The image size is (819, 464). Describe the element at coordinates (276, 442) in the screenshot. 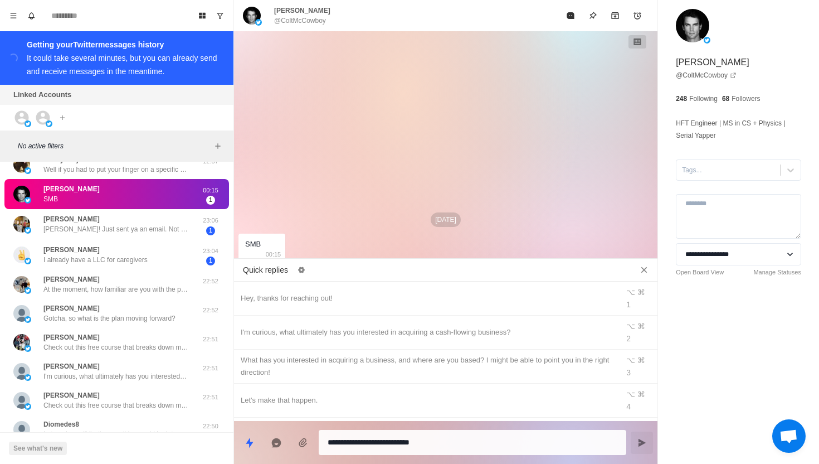

I see `button: Reply with AI` at that location.